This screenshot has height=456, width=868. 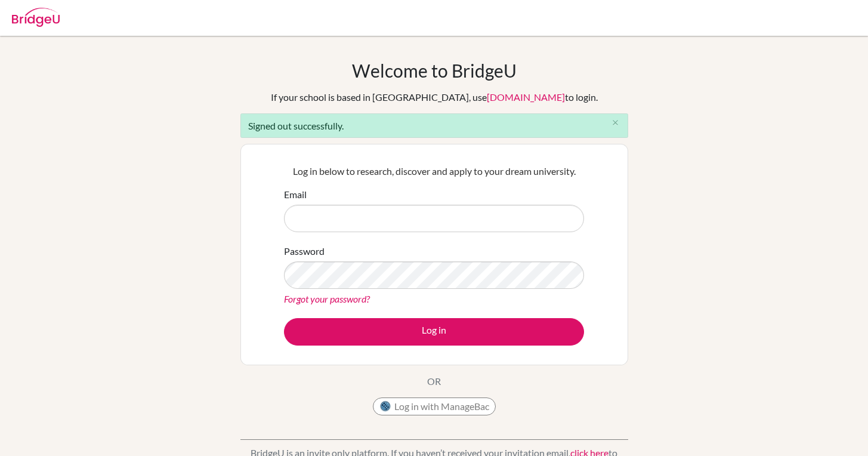 What do you see at coordinates (434, 172) in the screenshot?
I see `p: Log in below to research, discover and apply to your dream university.` at bounding box center [434, 172].